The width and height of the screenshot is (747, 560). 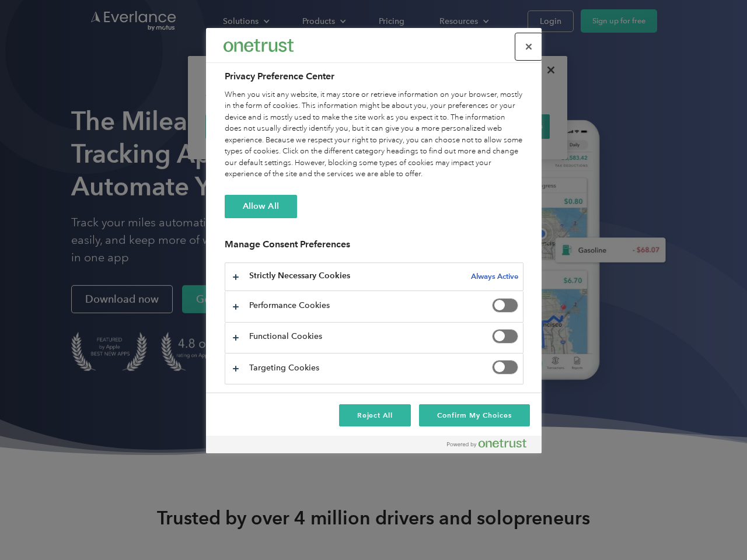 What do you see at coordinates (487, 444) in the screenshot?
I see `img: Powered by OneTrust Opens in a new Tab` at bounding box center [487, 444].